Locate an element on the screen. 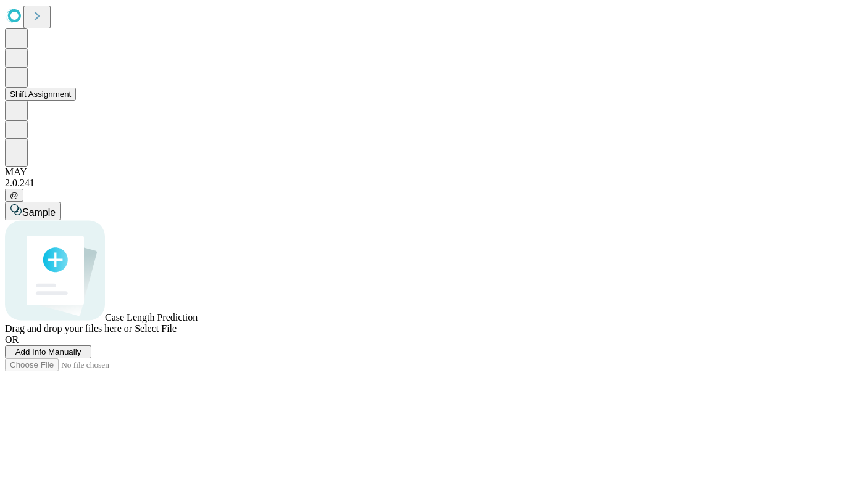  span: Sample is located at coordinates (39, 212).